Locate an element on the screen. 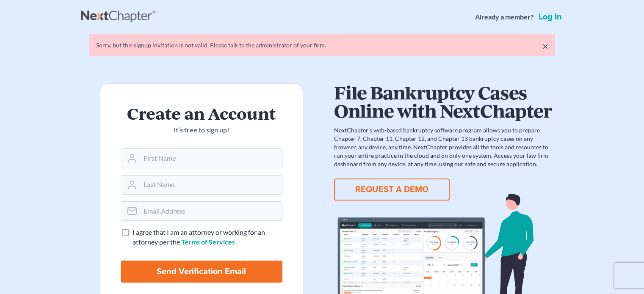  input: First Name is located at coordinates (211, 158).